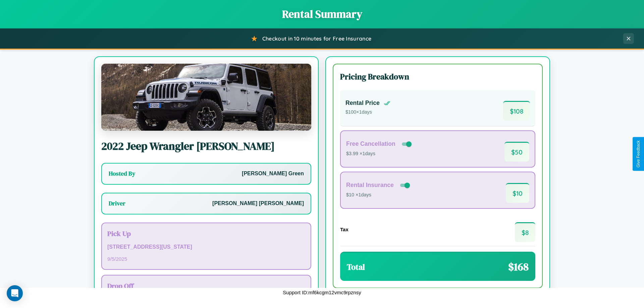 Image resolution: width=644 pixels, height=308 pixels. I want to click on h1: Rental Summary, so click(322, 14).